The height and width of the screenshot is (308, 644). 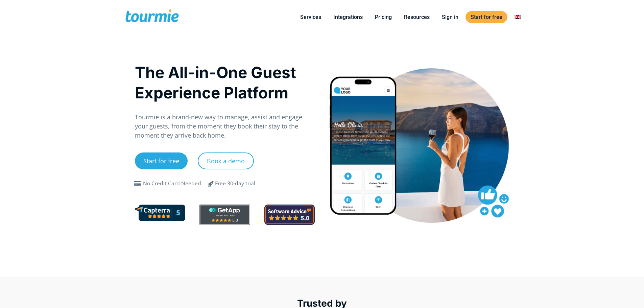 What do you see at coordinates (225, 83) in the screenshot?
I see `h1: The All-in-One Guest Experience Platform` at bounding box center [225, 83].